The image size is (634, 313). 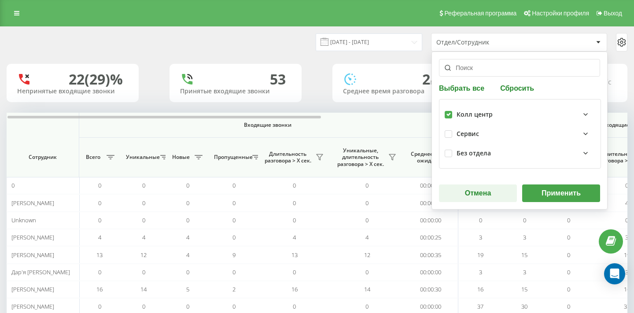 I want to click on div: Принятые входящие звонки, so click(x=236, y=91).